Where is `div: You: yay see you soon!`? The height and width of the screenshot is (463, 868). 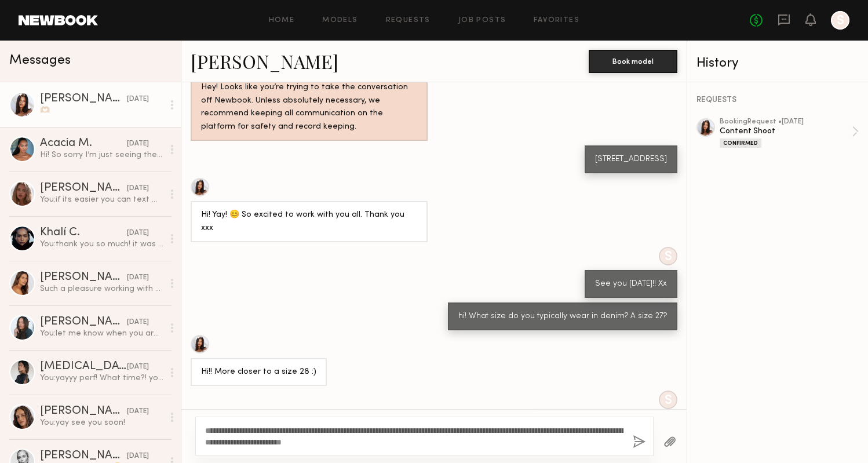 div: You: yay see you soon! is located at coordinates (101, 422).